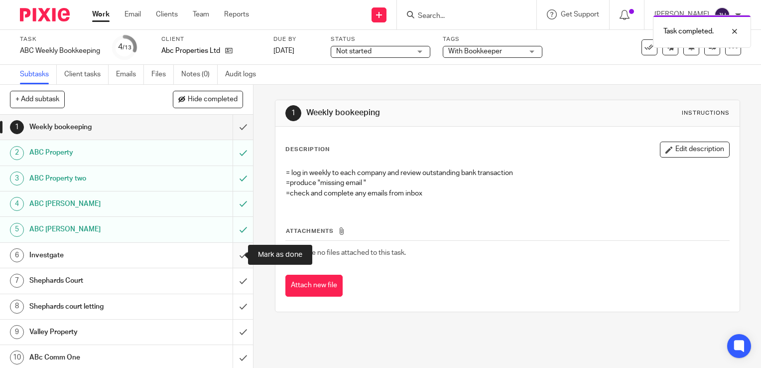  Describe the element at coordinates (213, 100) in the screenshot. I see `span: Hide completed` at that location.